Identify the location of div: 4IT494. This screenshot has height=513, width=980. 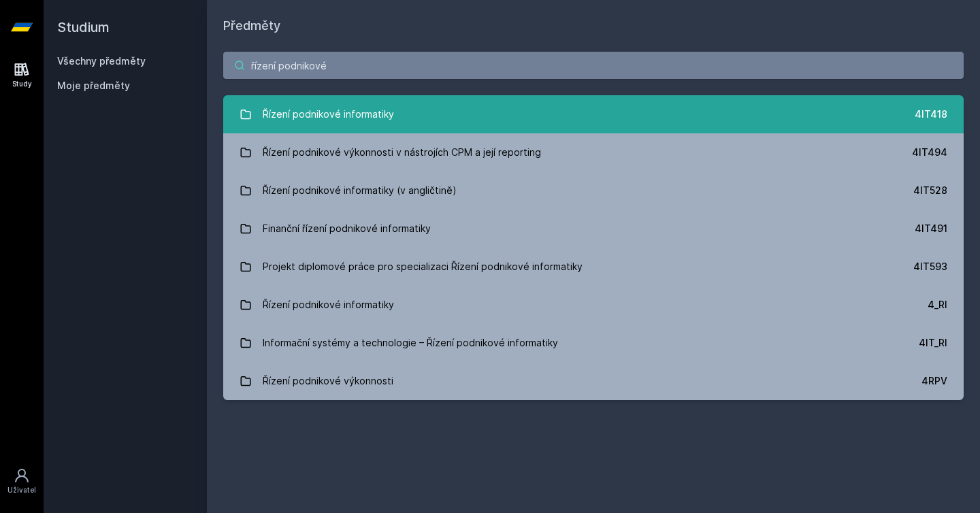
(930, 153).